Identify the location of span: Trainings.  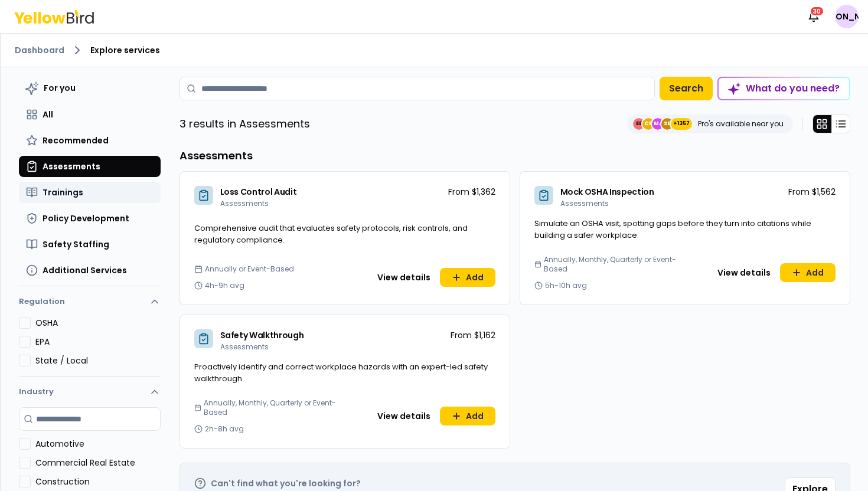
(63, 192).